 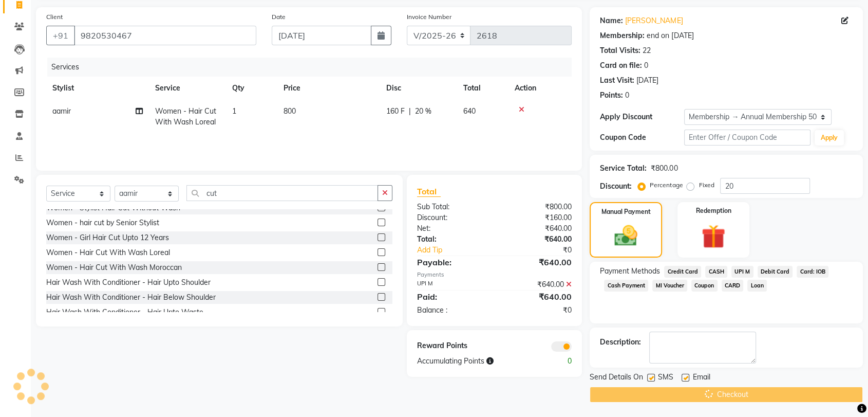 What do you see at coordinates (757, 285) in the screenshot?
I see `span: Loan` at bounding box center [757, 285].